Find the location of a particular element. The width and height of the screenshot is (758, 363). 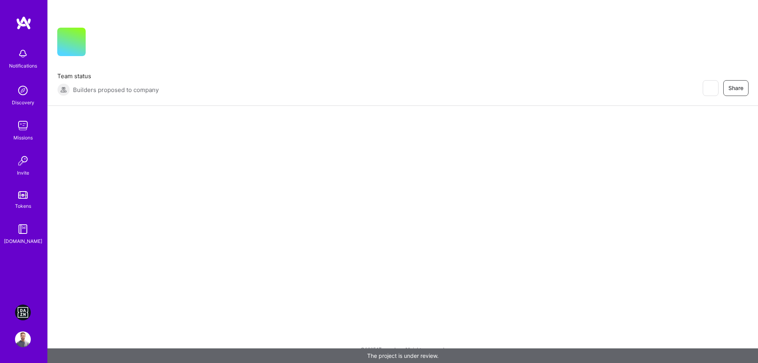

i: icon EyeClosed is located at coordinates (710, 88).